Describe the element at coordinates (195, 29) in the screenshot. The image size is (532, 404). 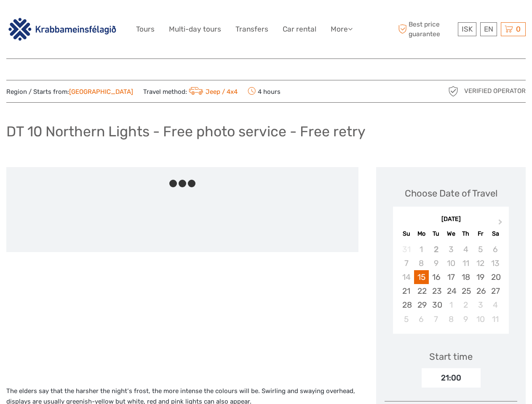
I see `a: Multi-day tours` at that location.